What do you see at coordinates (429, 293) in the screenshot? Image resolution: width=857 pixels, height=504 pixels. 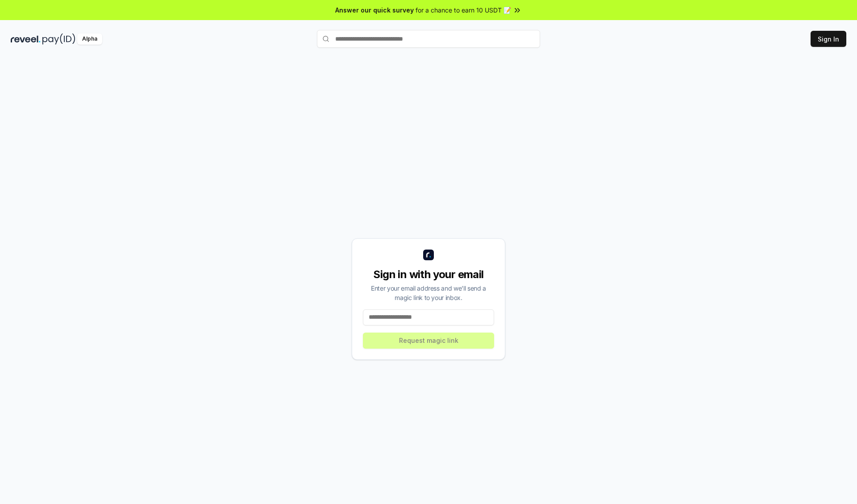 I see `div: Enter your email address and we’ll send a magic link to your inbox.` at bounding box center [429, 293].